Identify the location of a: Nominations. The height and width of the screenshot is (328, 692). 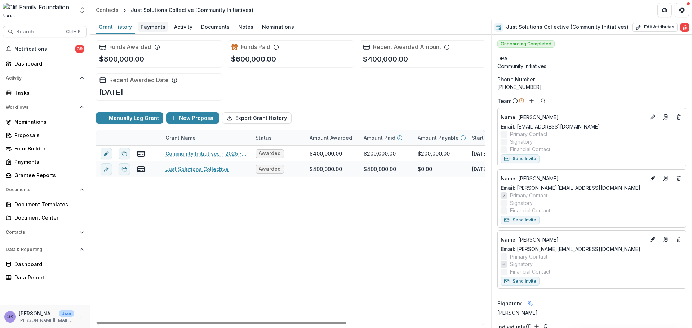
(45, 122).